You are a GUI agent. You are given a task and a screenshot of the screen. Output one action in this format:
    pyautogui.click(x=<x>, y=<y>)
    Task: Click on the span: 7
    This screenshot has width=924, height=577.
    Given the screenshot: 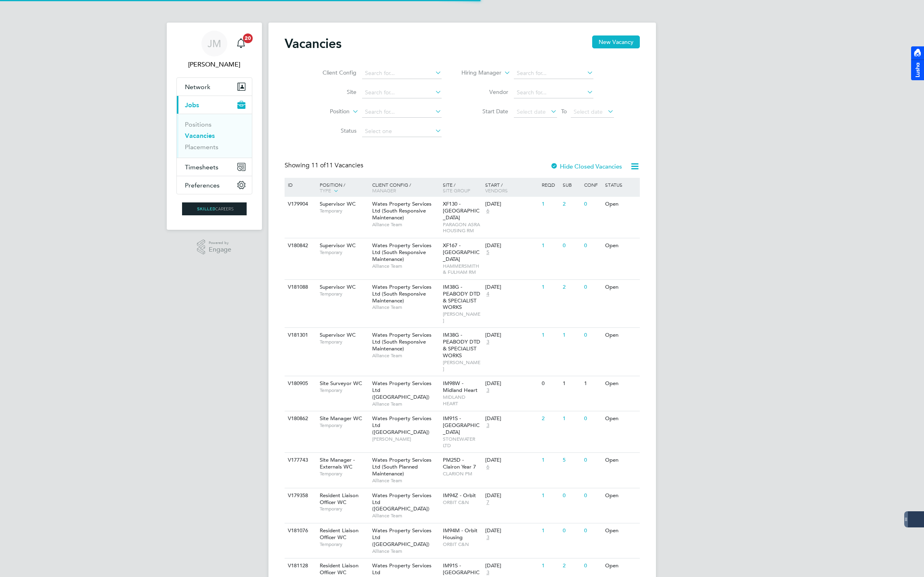 What is the action you would take?
    pyautogui.click(x=488, y=503)
    